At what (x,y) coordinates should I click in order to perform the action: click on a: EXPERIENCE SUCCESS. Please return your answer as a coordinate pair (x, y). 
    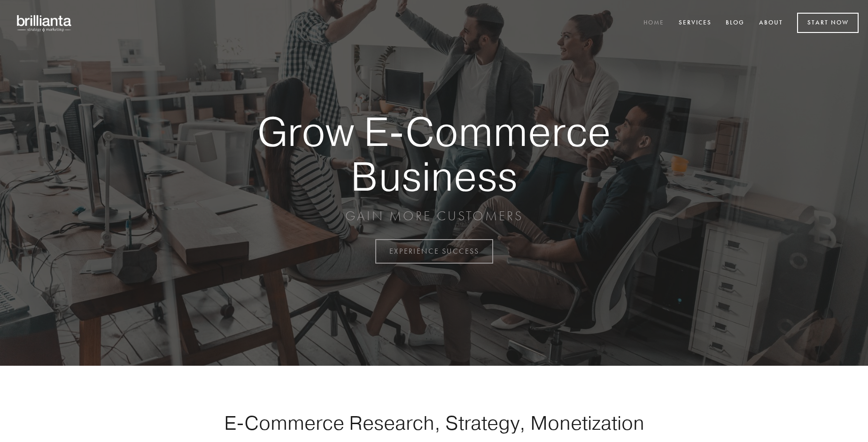
    Looking at the image, I should click on (434, 252).